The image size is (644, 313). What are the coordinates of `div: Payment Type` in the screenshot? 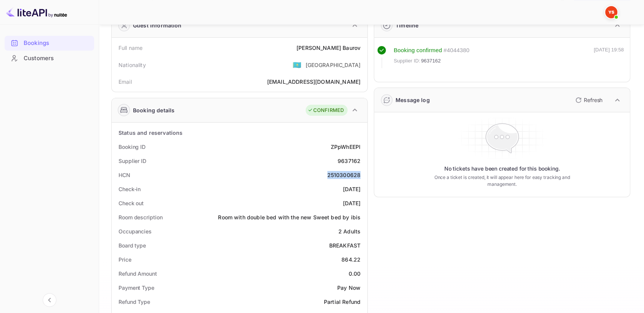 It's located at (137, 288).